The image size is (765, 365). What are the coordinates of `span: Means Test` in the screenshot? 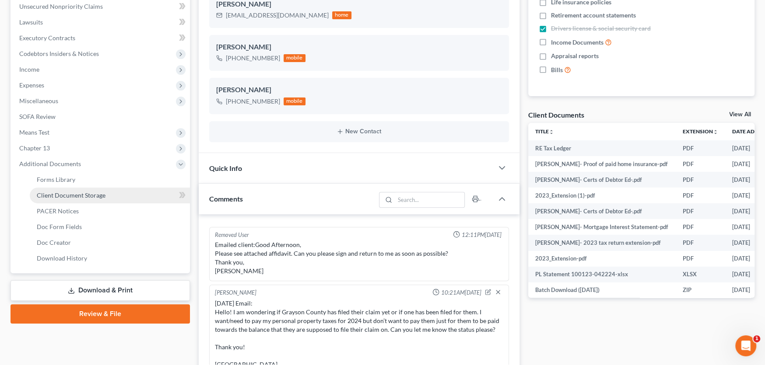 It's located at (34, 132).